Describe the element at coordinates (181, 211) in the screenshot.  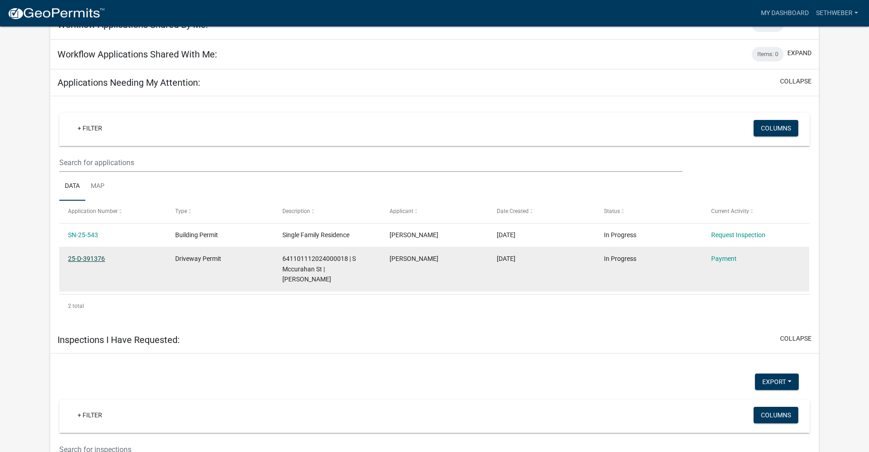
I see `span: Type` at that location.